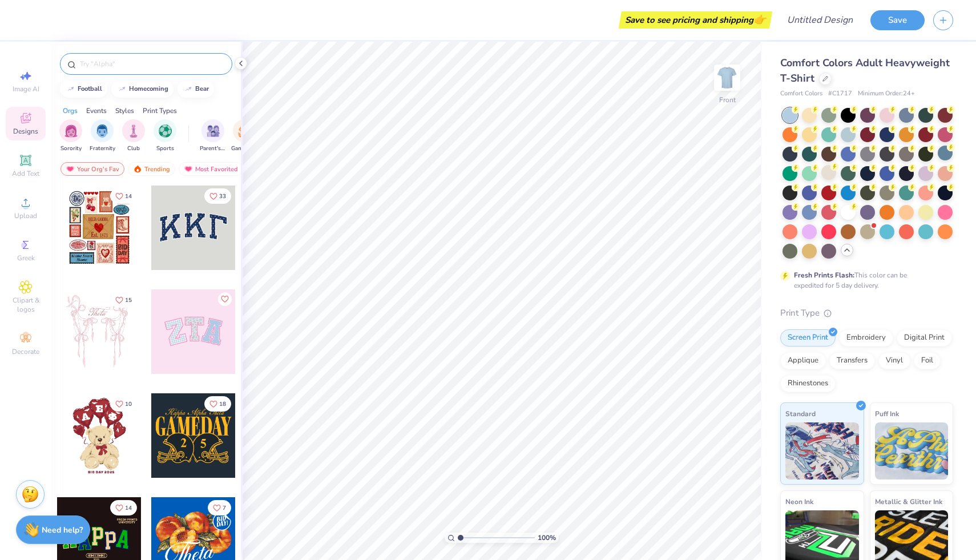  Describe the element at coordinates (133, 148) in the screenshot. I see `span: Club` at that location.